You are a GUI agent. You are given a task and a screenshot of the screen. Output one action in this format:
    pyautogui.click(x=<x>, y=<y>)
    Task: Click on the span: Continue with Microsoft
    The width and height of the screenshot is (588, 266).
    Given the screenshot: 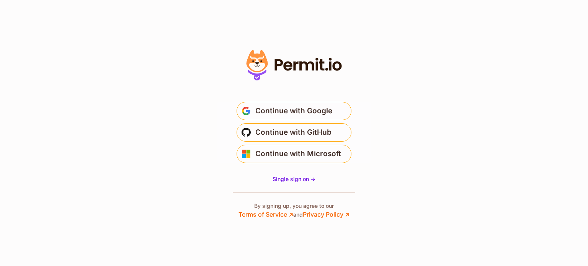 What is the action you would take?
    pyautogui.click(x=298, y=154)
    